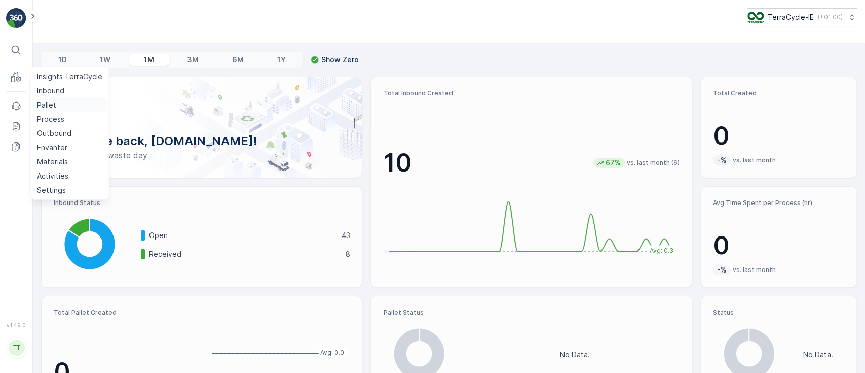 This screenshot has width=865, height=373. I want to click on p: Status, so click(779, 312).